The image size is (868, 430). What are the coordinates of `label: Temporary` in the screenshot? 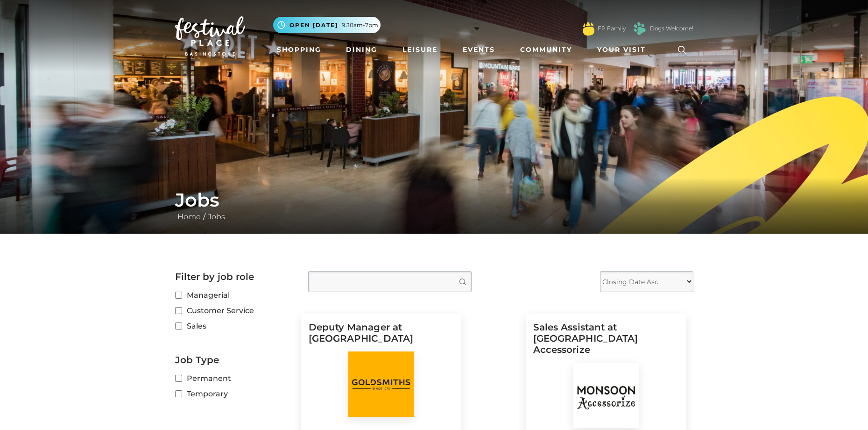 It's located at (235, 394).